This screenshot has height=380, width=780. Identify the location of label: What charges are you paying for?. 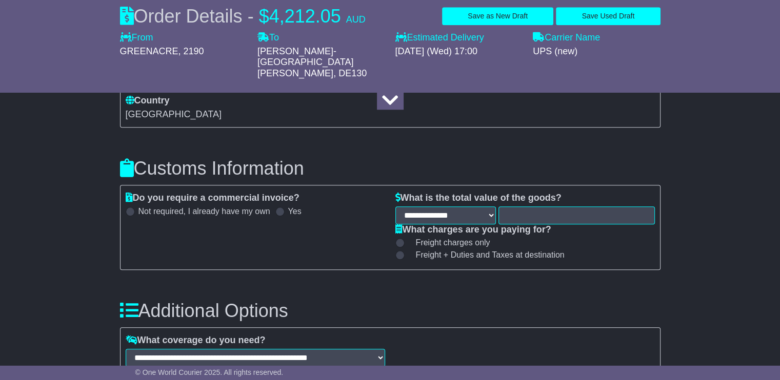
(473, 230).